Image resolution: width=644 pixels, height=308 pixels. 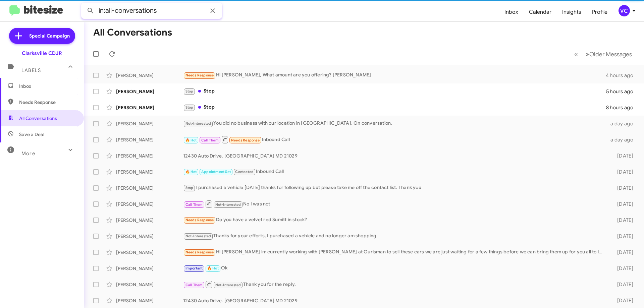 What do you see at coordinates (395, 269) in the screenshot?
I see `div: Ok` at bounding box center [395, 269].